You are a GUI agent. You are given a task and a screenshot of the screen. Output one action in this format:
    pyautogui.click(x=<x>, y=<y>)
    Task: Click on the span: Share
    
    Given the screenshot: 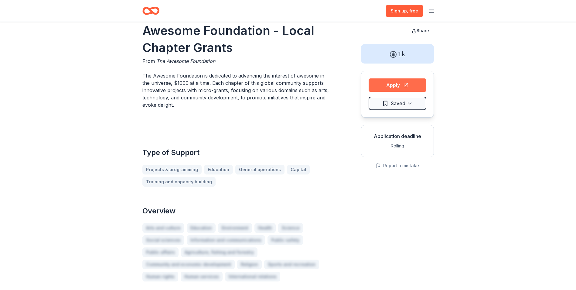 What is the action you would take?
    pyautogui.click(x=423, y=30)
    